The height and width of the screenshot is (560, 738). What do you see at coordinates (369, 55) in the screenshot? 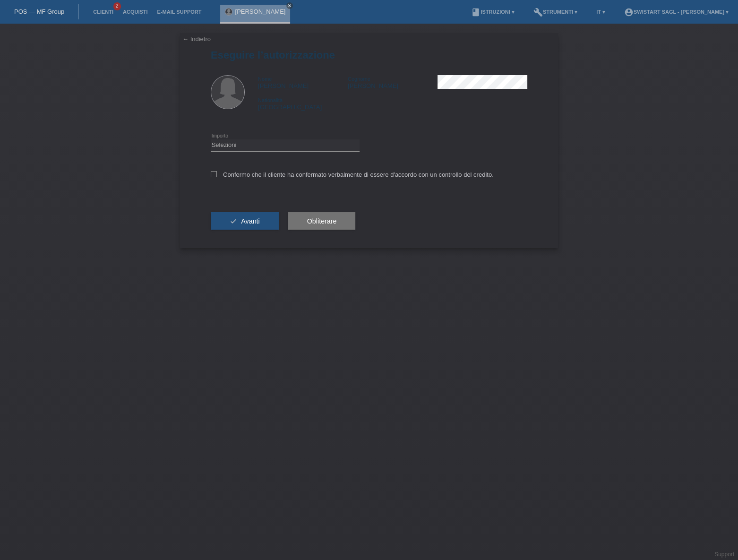
I see `h1: Eseguire l’autorizzazione` at bounding box center [369, 55].